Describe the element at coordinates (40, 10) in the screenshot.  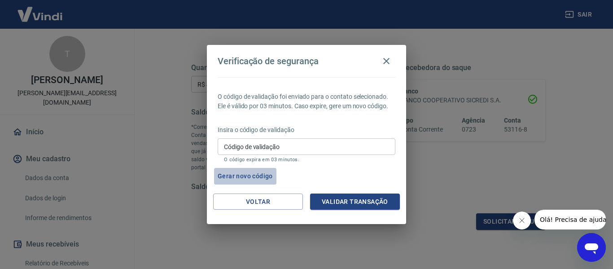
I see `span: Olá! Precisa de ajuda?` at that location.